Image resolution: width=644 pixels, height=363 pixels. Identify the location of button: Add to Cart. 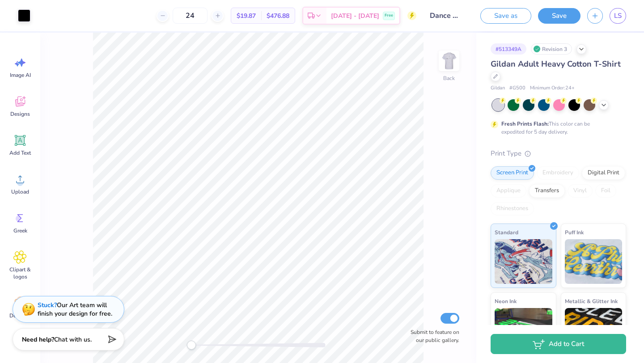
(558, 343).